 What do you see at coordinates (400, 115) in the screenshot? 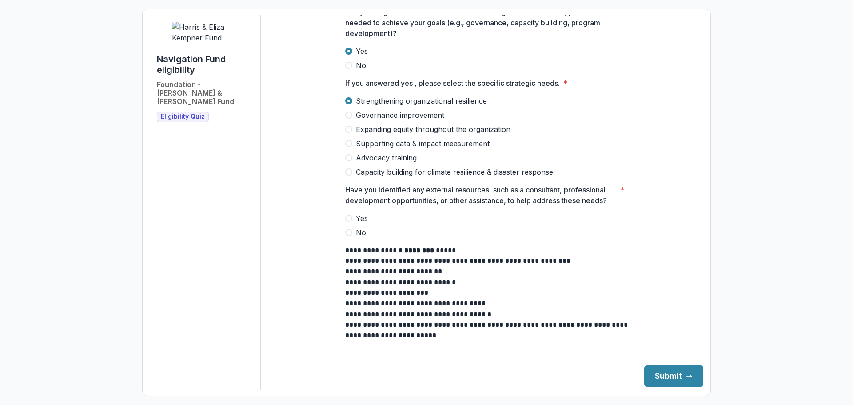
I see `span: Governance improvement` at bounding box center [400, 115].